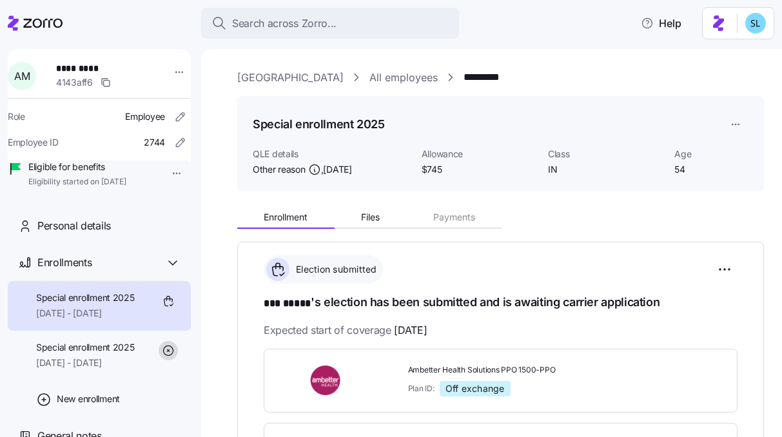 The width and height of the screenshot is (782, 437). Describe the element at coordinates (302, 170) in the screenshot. I see `span: Other reason ,` at that location.